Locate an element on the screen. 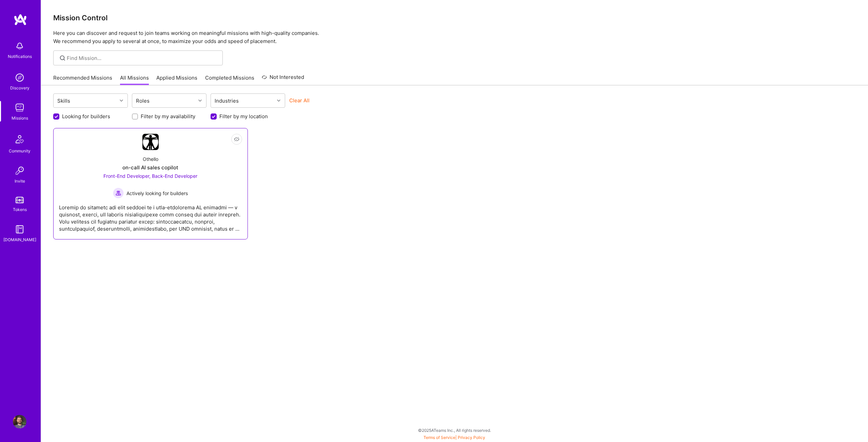 The height and width of the screenshot is (442, 868). i: icon EyeClosed is located at coordinates (236, 139).